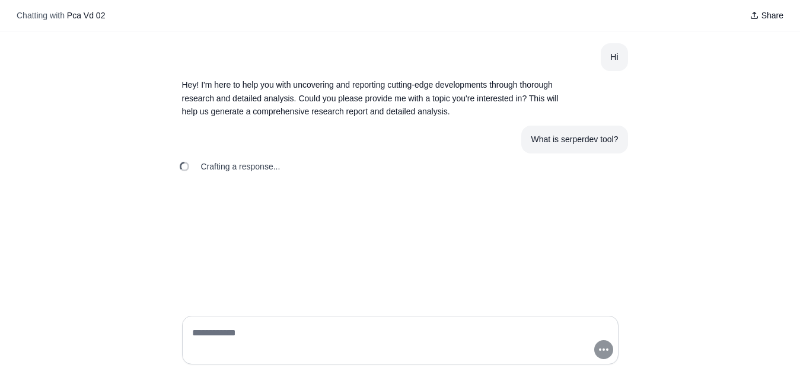  Describe the element at coordinates (60, 15) in the screenshot. I see `button: Chatting with Pca Vd 02` at that location.